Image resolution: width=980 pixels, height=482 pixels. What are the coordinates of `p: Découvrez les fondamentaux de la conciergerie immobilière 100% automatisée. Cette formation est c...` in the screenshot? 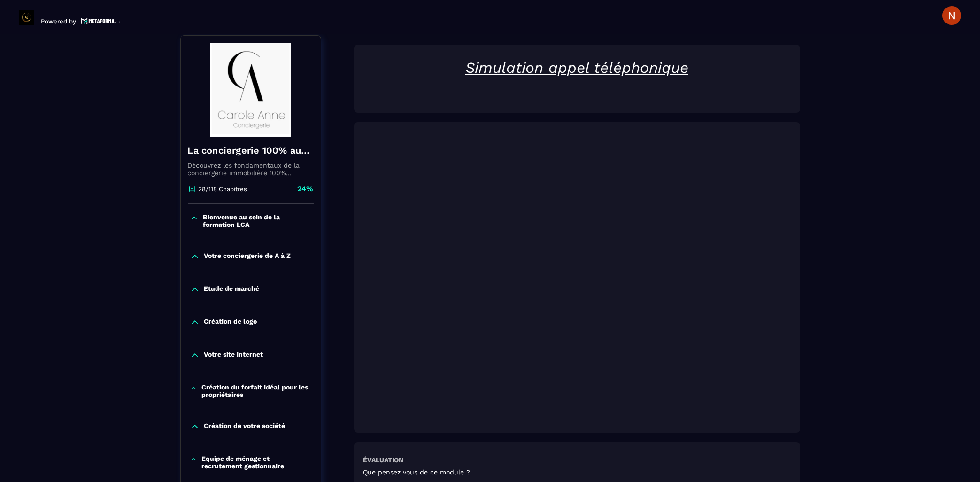 It's located at (251, 169).